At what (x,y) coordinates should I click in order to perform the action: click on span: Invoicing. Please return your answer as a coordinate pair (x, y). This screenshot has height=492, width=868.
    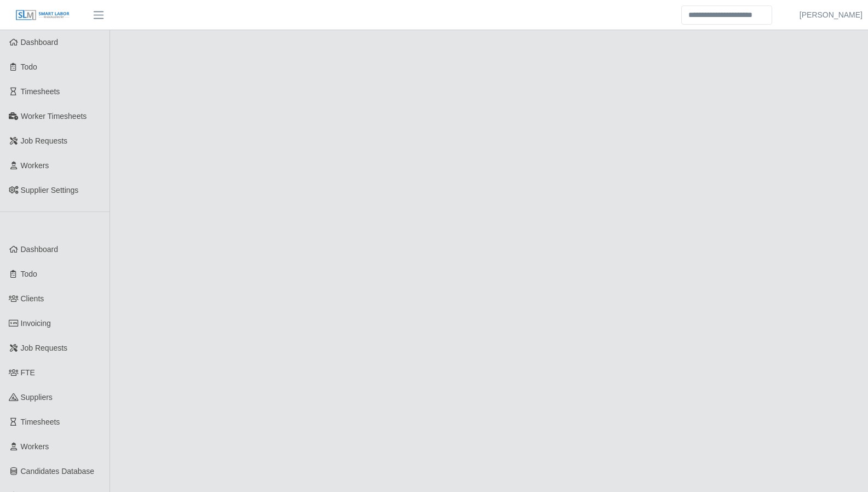
    Looking at the image, I should click on (36, 323).